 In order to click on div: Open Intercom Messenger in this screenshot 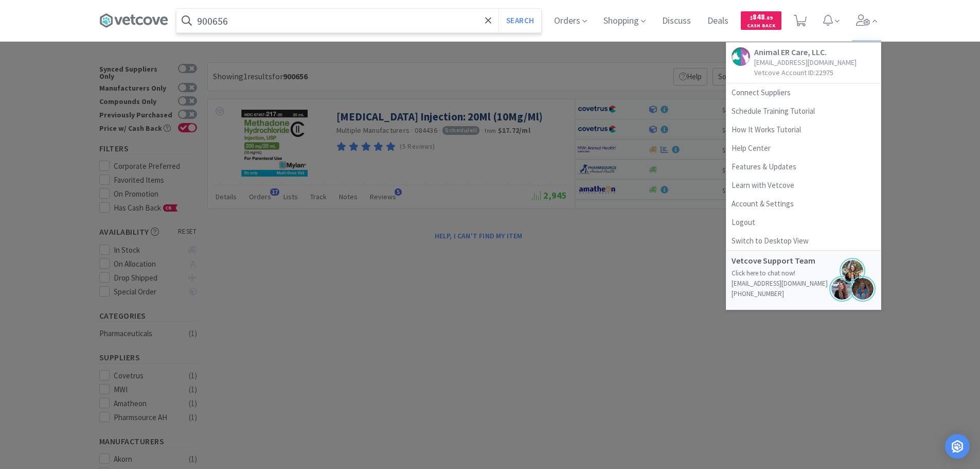, I will do `click(958, 446)`.